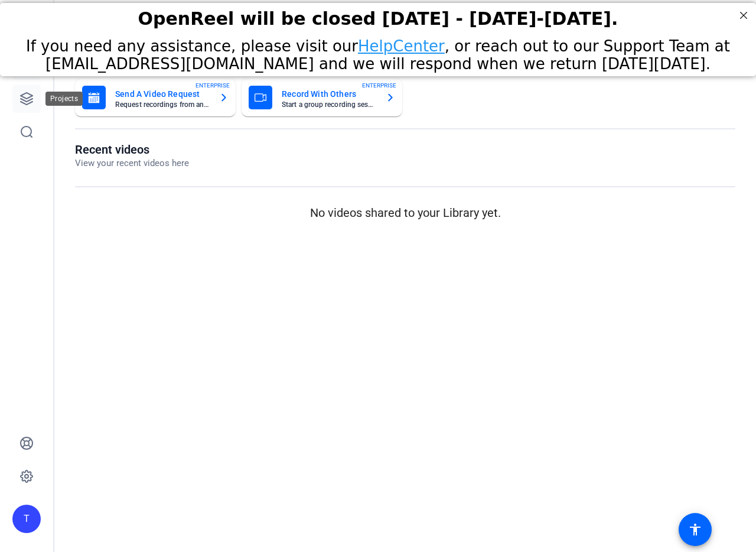 Image resolution: width=756 pixels, height=552 pixels. I want to click on button: Record With OthersStart a group recording sessionENTERPRISE, so click(322, 97).